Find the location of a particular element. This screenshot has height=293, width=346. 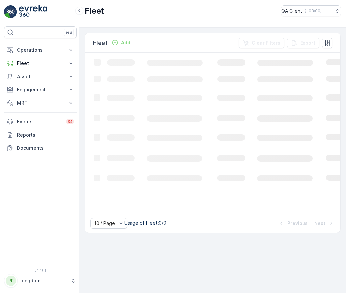

a: Events34 is located at coordinates (40, 122).